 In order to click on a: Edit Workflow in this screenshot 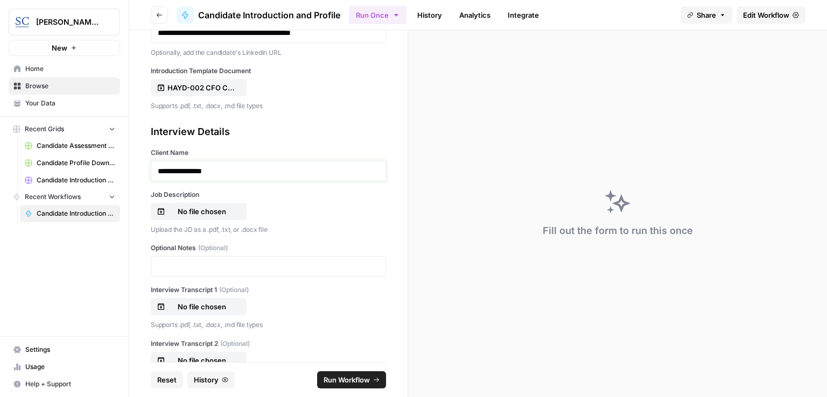, I will do `click(771, 15)`.